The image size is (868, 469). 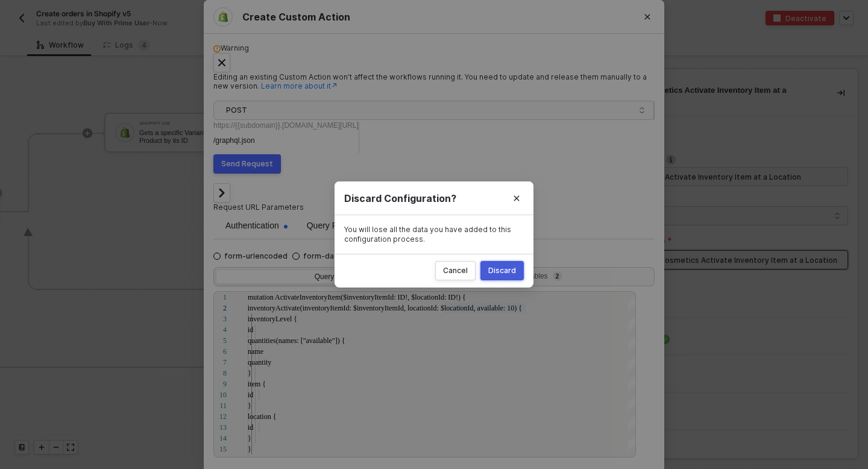 What do you see at coordinates (434, 234) in the screenshot?
I see `div: You will lose all the data you have added to this configuration process.` at bounding box center [434, 234].